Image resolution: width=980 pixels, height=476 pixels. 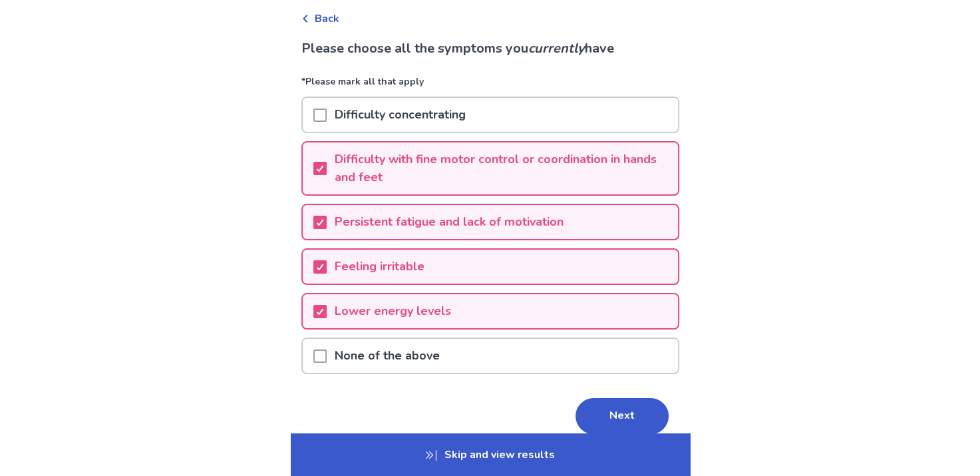 What do you see at coordinates (399, 114) in the screenshot?
I see `p: Difficulty concentrating` at bounding box center [399, 114].